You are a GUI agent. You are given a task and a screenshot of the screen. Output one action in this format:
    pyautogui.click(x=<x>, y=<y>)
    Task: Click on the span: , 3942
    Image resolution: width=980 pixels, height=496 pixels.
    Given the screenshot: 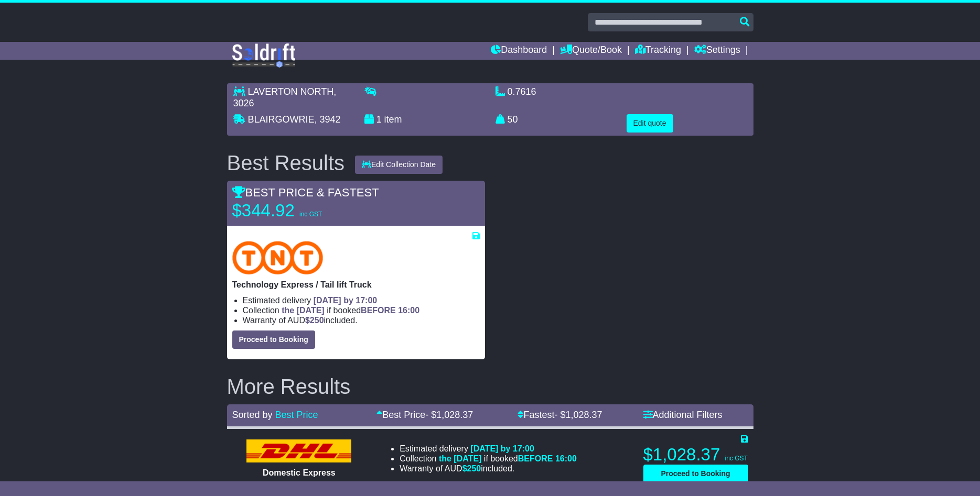 What is the action you would take?
    pyautogui.click(x=328, y=119)
    